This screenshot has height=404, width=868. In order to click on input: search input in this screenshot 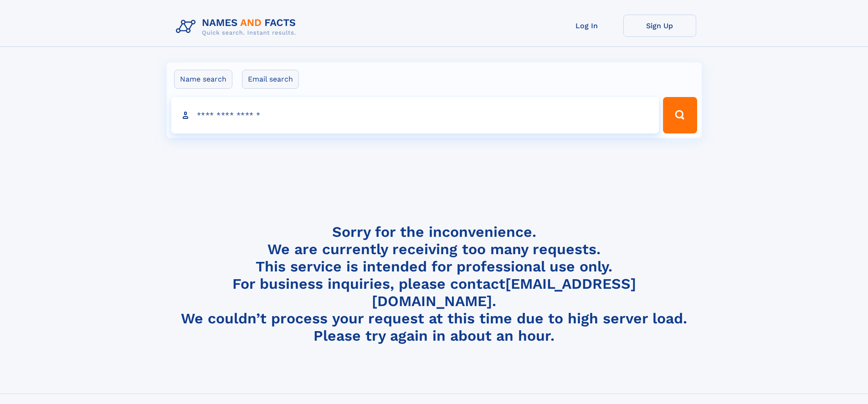, I will do `click(415, 115)`.